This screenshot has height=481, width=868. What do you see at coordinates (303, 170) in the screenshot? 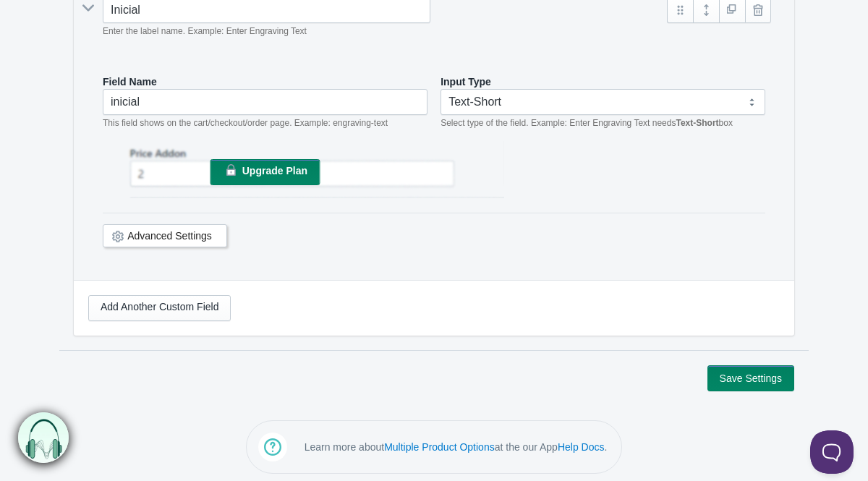
I see `img: price-addon-blur.png` at bounding box center [303, 170].